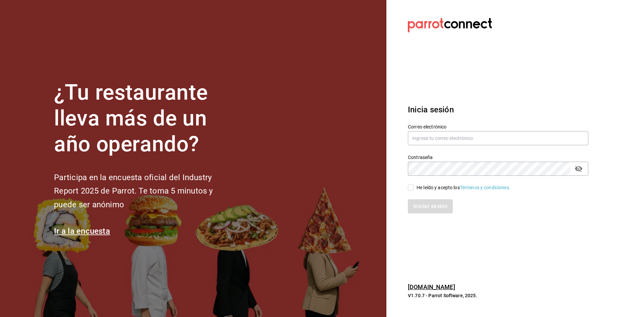 This screenshot has height=317, width=644. Describe the element at coordinates (145, 118) in the screenshot. I see `h1: ¿Tu restaurante lleva más de un año operando?` at that location.